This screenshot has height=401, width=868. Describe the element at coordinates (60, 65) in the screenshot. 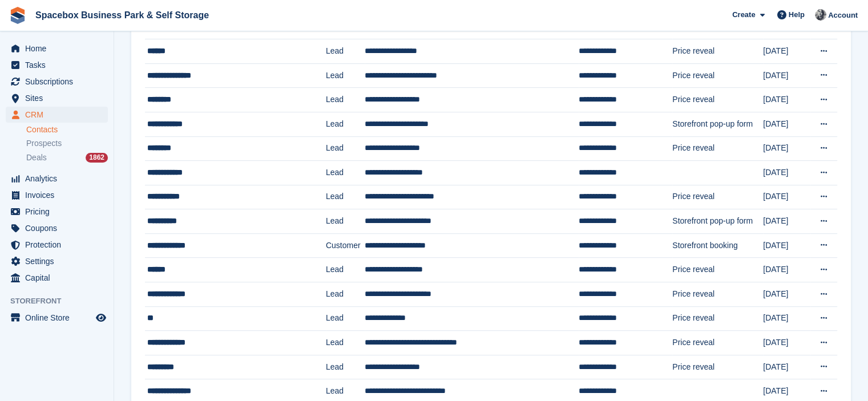

I see `span: Tasks` at that location.